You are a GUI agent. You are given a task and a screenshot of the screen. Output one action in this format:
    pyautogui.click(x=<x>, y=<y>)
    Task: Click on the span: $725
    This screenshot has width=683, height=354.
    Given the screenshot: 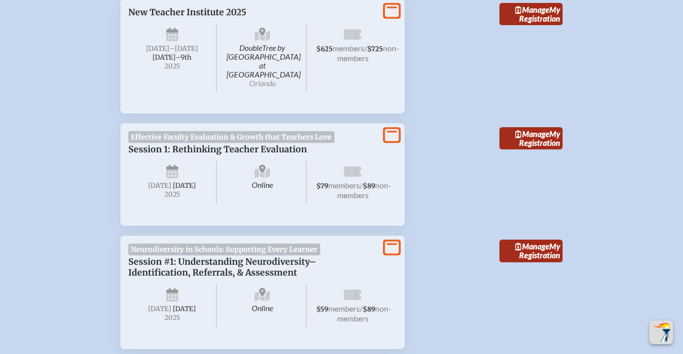 What is the action you would take?
    pyautogui.click(x=375, y=49)
    